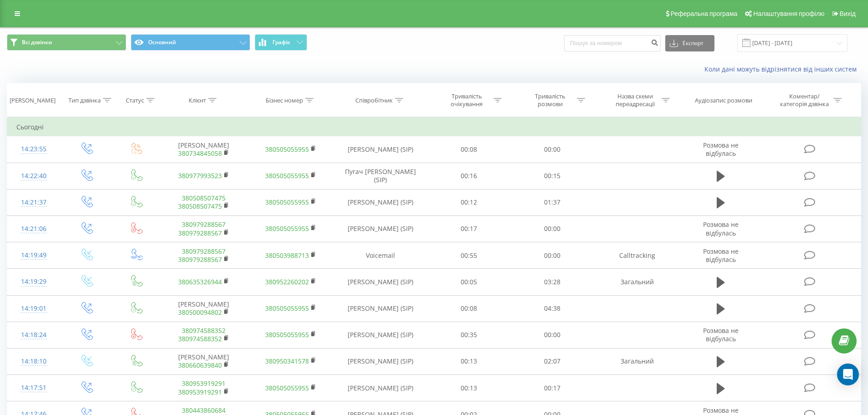  Describe the element at coordinates (34, 361) in the screenshot. I see `div: 14:18:10` at that location.